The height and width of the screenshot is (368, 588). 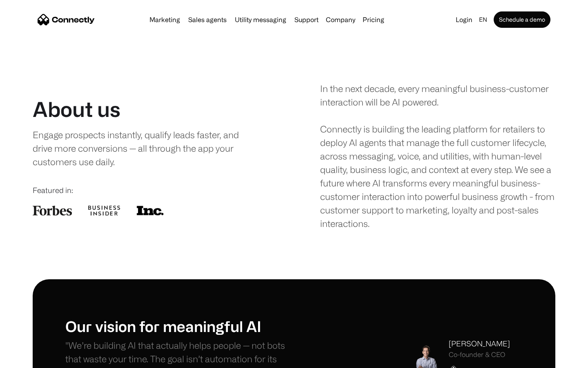 I want to click on div: Co-founder & CEO, so click(x=480, y=355).